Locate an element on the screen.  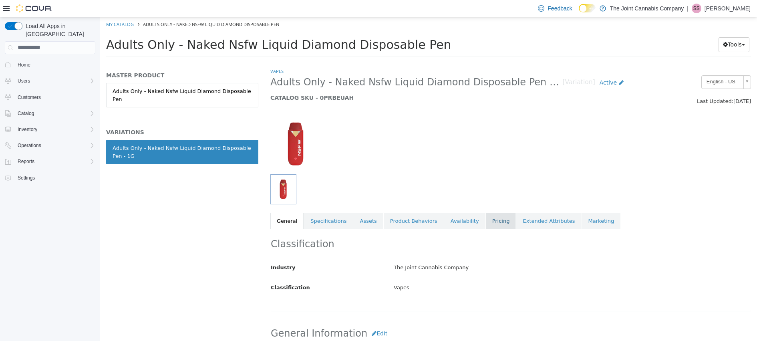
a: Product Behaviors is located at coordinates (314, 204).